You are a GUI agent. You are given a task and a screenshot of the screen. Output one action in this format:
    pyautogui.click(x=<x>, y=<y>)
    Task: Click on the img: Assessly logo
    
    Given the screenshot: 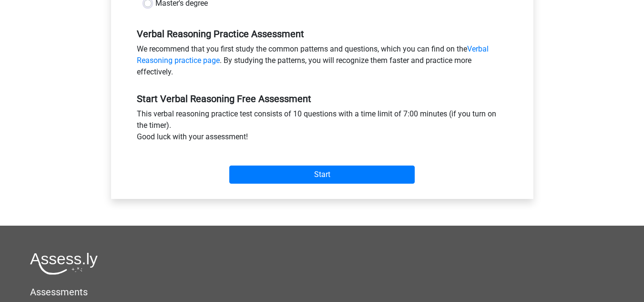 What is the action you would take?
    pyautogui.click(x=64, y=264)
    